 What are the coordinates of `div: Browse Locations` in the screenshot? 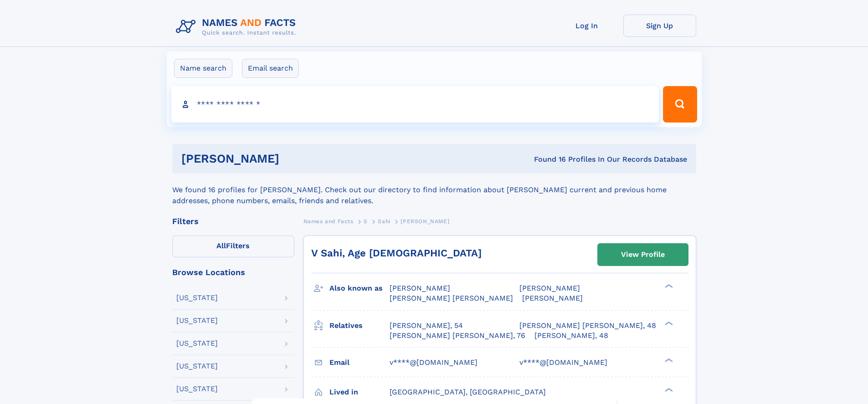 It's located at (234, 272).